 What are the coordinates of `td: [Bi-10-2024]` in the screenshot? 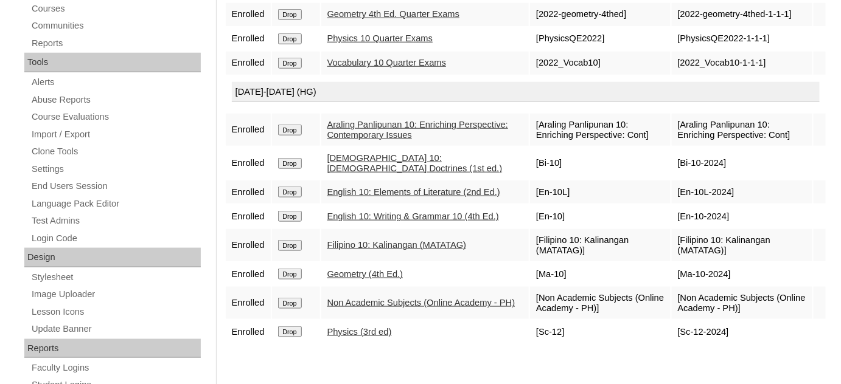 It's located at (741, 163).